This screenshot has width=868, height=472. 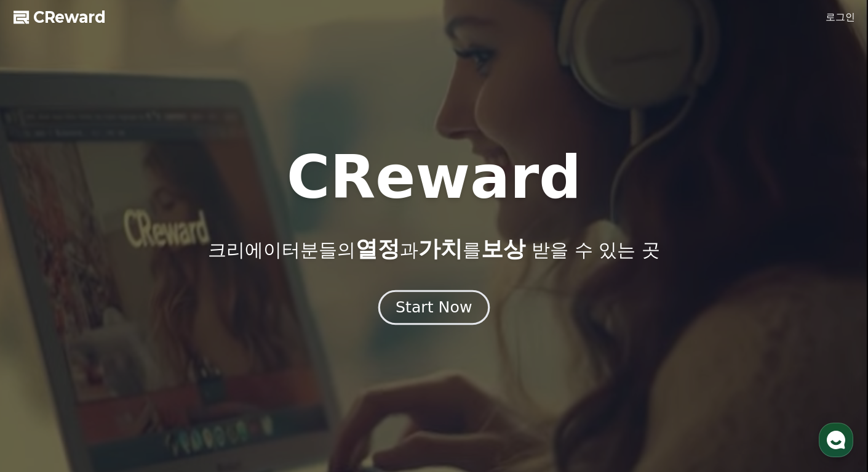 I want to click on span: 열정, so click(x=378, y=248).